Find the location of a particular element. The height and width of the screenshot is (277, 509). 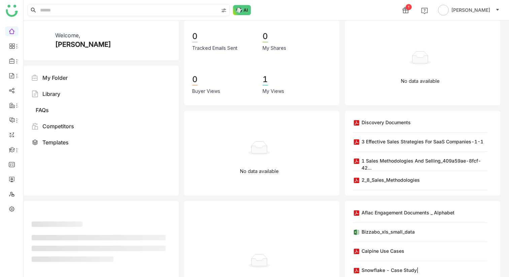

div: Calpine Use Cases is located at coordinates (383, 251).